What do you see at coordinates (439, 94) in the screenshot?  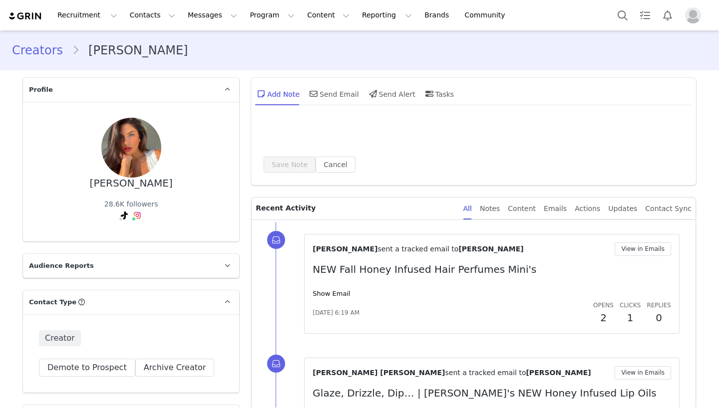 I see `div: Tasks` at bounding box center [439, 94].